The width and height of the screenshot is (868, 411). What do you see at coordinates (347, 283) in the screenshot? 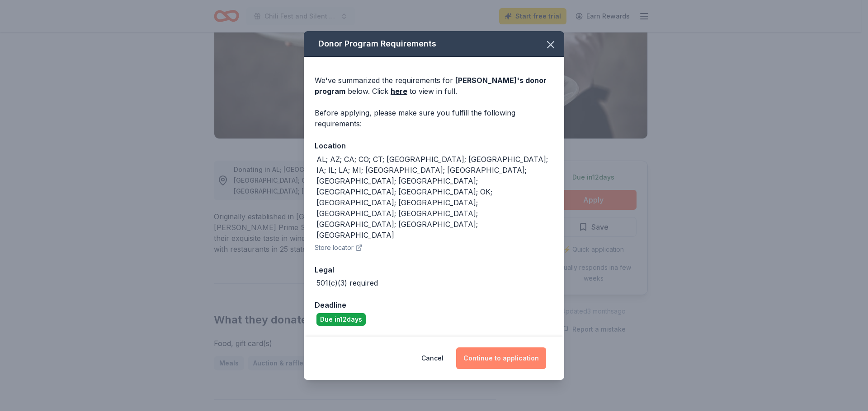
I see `div: 501(c)(3) required` at bounding box center [347, 283].